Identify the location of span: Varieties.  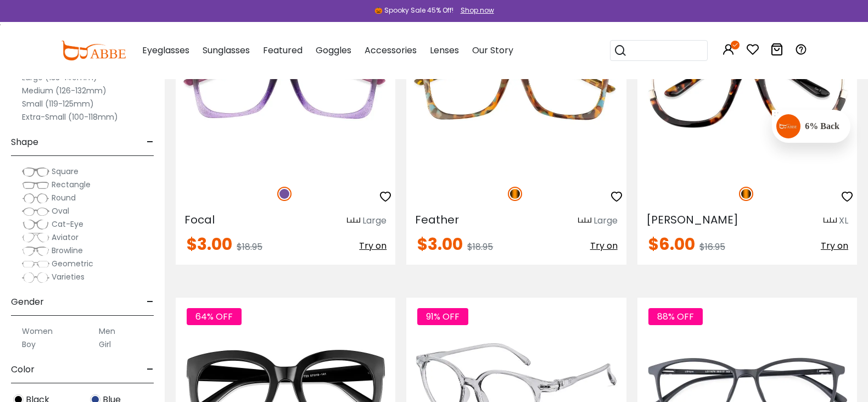
(68, 277).